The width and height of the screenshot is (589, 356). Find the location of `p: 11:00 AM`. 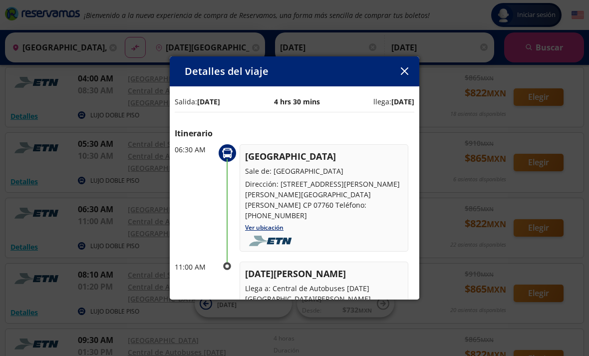

p: 11:00 AM is located at coordinates (195, 267).